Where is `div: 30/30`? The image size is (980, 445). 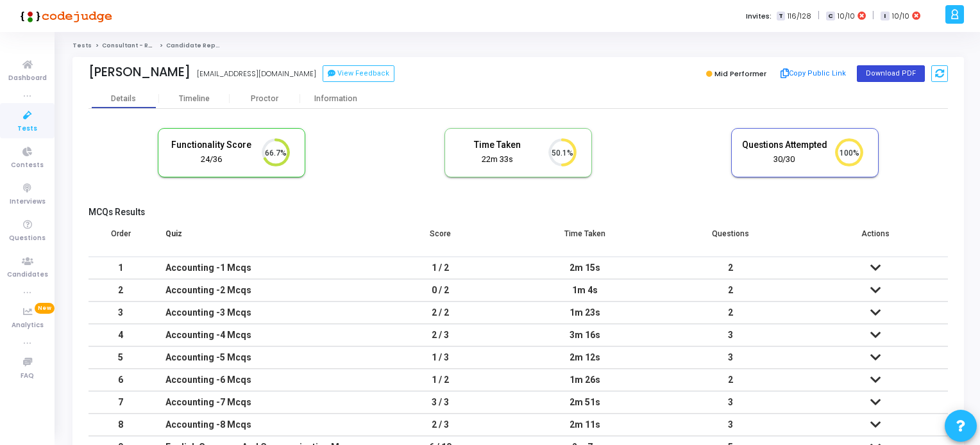 div: 30/30 is located at coordinates (784, 160).